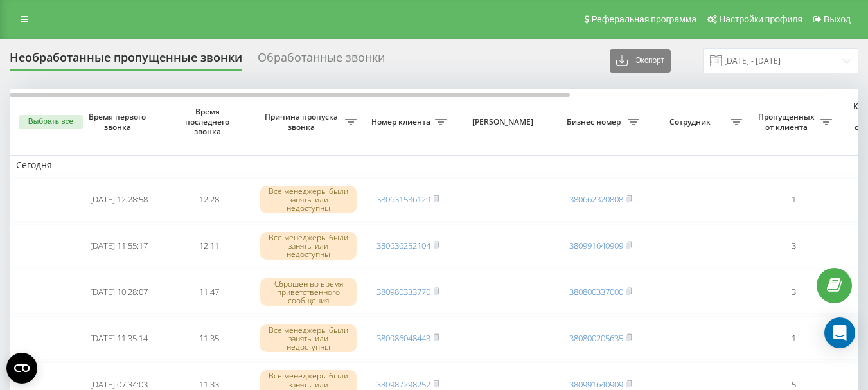 The height and width of the screenshot is (390, 868). I want to click on td: 12:28, so click(209, 200).